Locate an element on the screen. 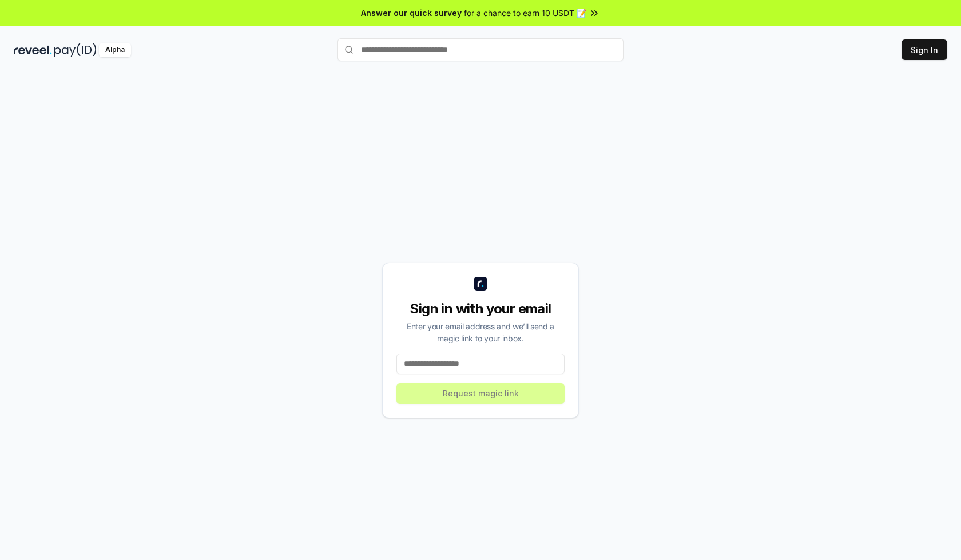 The image size is (961, 560). img: pay_id is located at coordinates (75, 50).